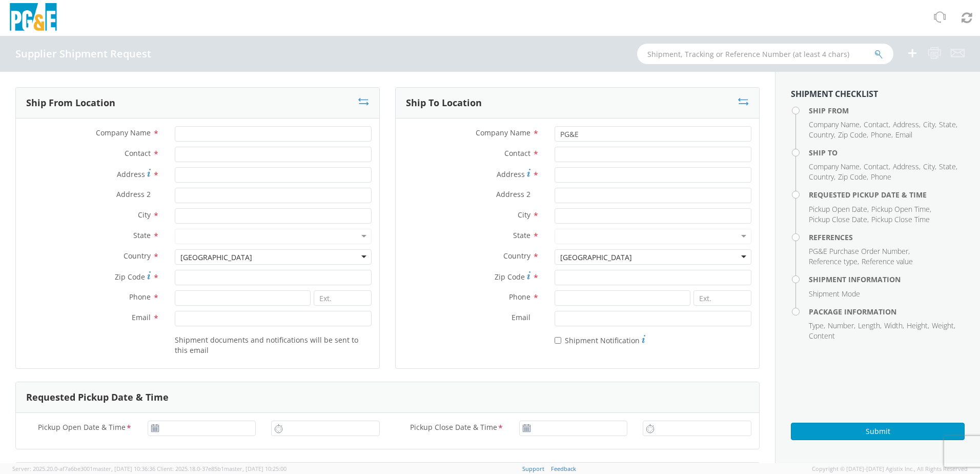 This screenshot has width=980, height=474. What do you see at coordinates (817, 325) in the screenshot?
I see `span: Type` at bounding box center [817, 325].